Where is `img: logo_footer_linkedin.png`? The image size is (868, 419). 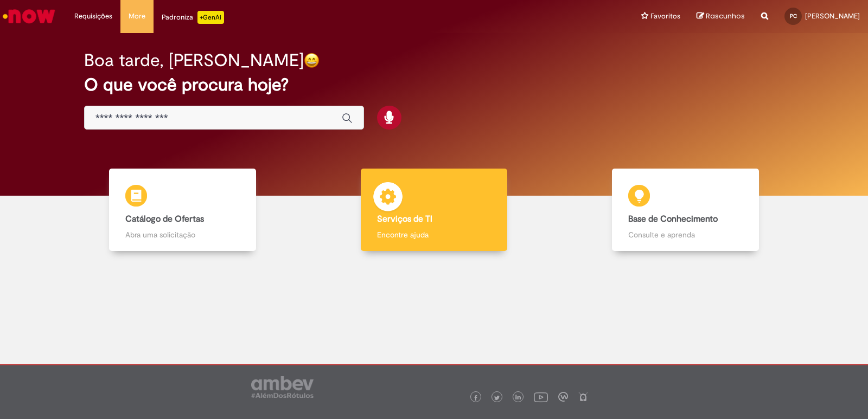
img: logo_footer_linkedin.png is located at coordinates (518, 398).